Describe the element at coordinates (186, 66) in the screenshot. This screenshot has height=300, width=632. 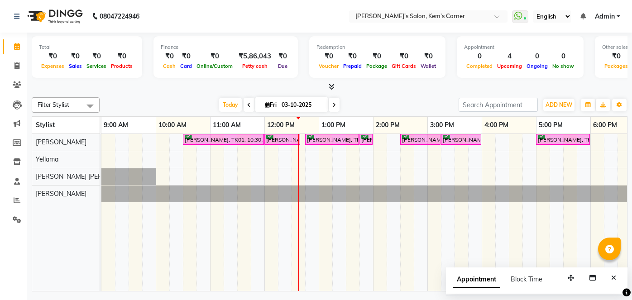
I see `span: Card` at that location.